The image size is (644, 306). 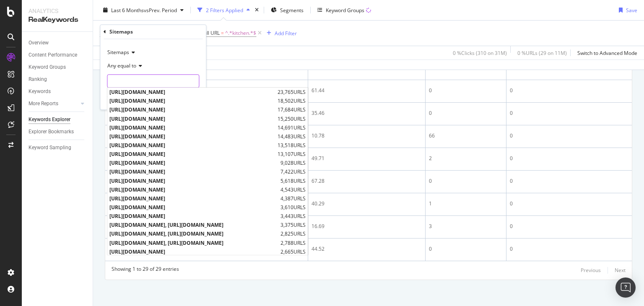 I want to click on div: 66, so click(x=465, y=136).